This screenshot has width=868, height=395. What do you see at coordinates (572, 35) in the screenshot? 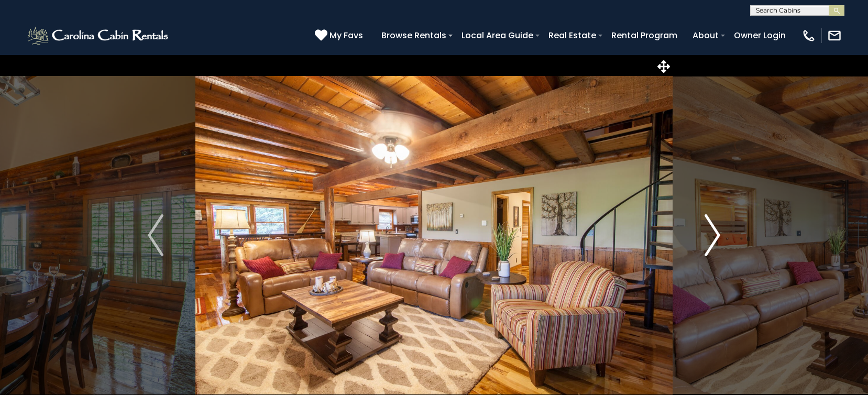
I see `a: Real Estate` at bounding box center [572, 35].